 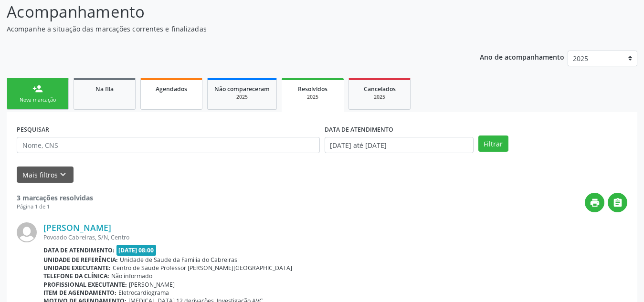 What do you see at coordinates (33, 129) in the screenshot?
I see `label: PESQUISAR` at bounding box center [33, 129].